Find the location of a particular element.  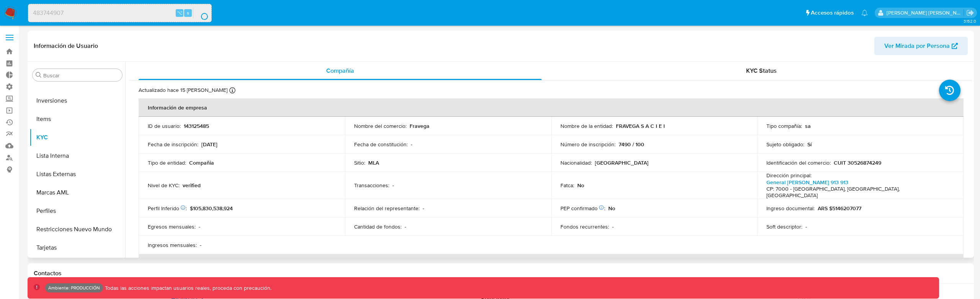

h1: Contactos is located at coordinates (501, 273).